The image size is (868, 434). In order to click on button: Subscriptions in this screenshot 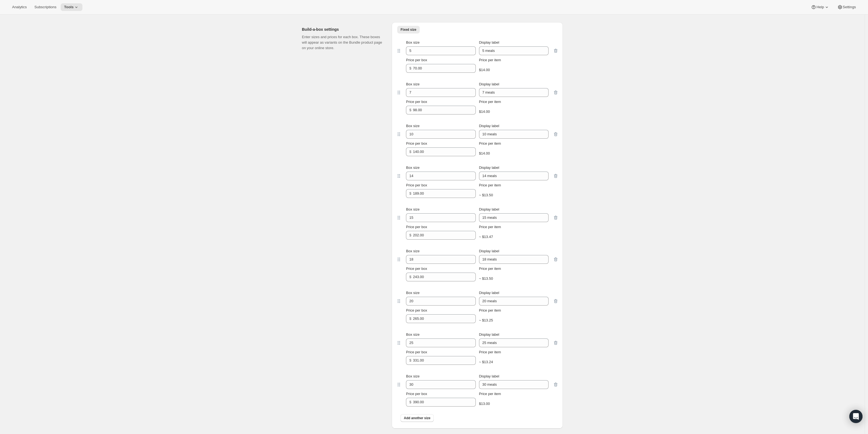, I will do `click(45, 7)`.